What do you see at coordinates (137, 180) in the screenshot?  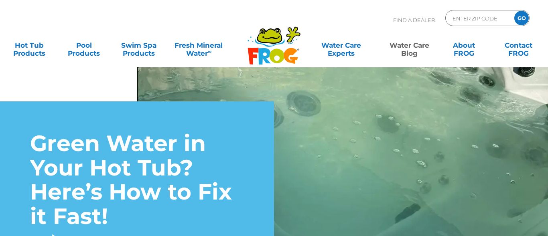 I see `h1: Green Water in Your Hot Tub? Here’s How to Fix it Fast!` at bounding box center [137, 180].